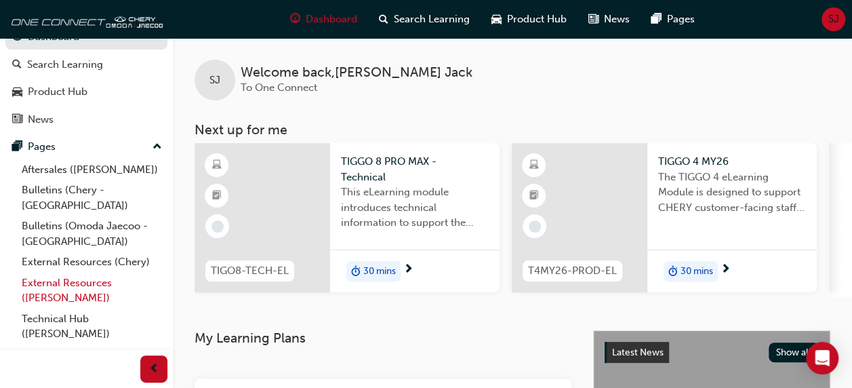  What do you see at coordinates (712, 352) in the screenshot?
I see `a: Latest NewsShow all` at bounding box center [712, 352].